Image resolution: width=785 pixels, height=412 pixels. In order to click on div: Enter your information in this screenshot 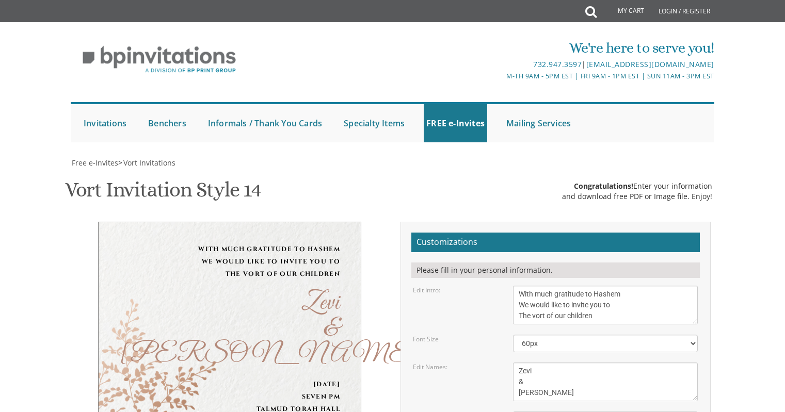, I will do `click(637, 186)`.